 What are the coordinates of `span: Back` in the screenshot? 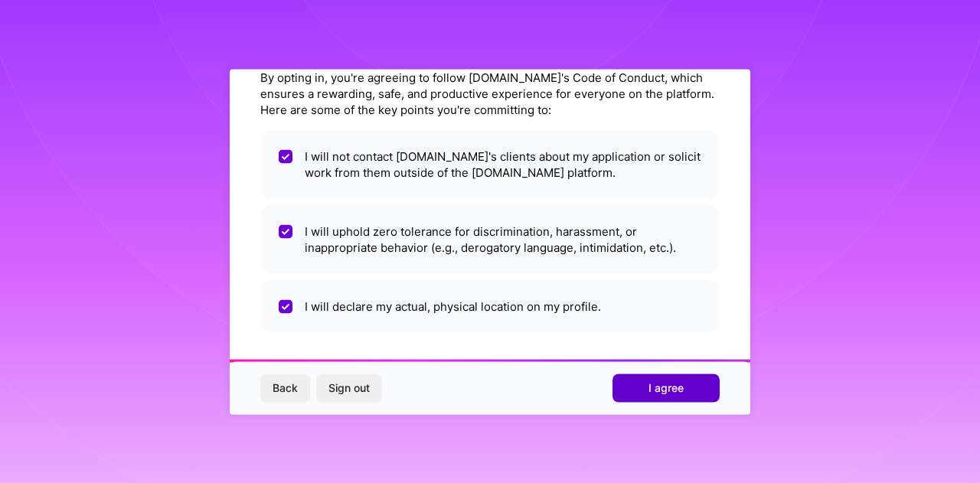 It's located at (285, 388).